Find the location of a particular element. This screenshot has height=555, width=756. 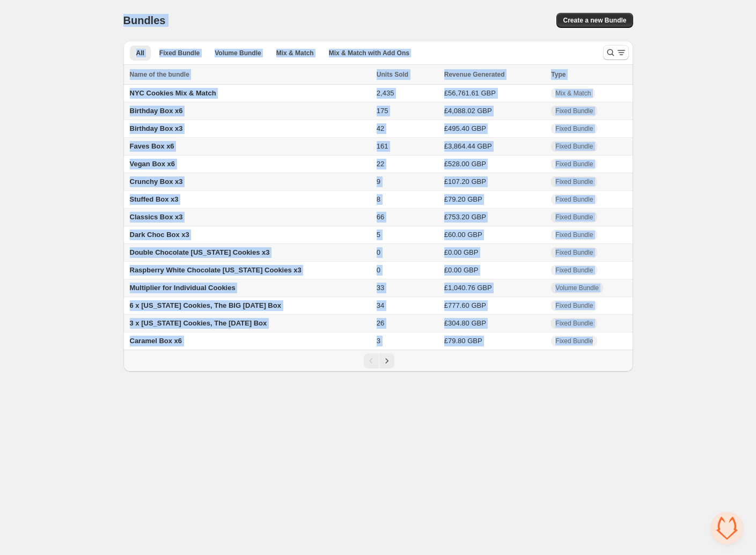

span: 34 is located at coordinates (381, 305).